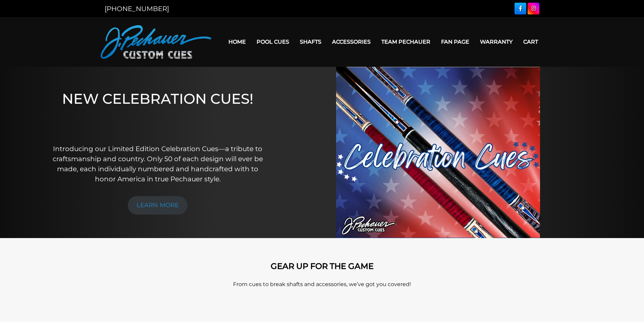 The width and height of the screenshot is (644, 322). Describe the element at coordinates (406, 42) in the screenshot. I see `a: Team Pechauer` at that location.